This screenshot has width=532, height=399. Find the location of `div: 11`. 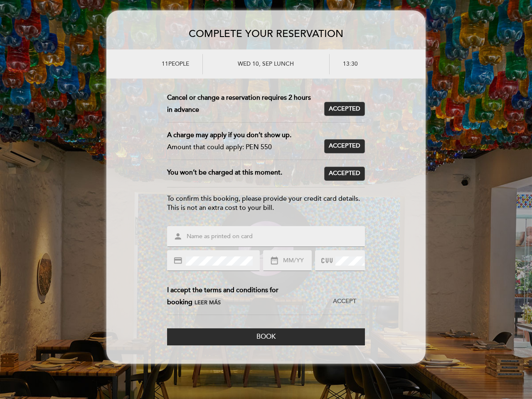

div: 11 is located at coordinates (159, 64).